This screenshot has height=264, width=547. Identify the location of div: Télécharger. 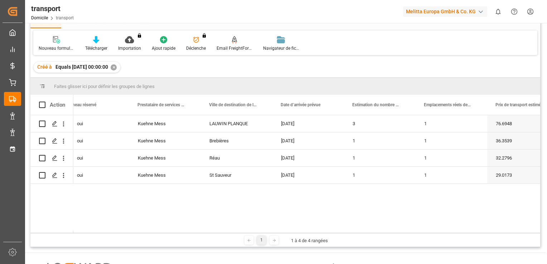
(96, 48).